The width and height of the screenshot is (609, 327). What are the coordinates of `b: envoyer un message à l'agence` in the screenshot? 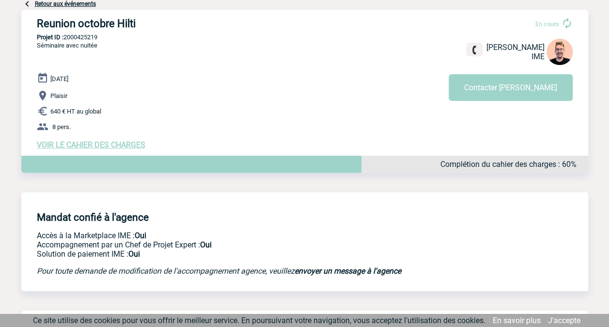 It's located at (348, 270).